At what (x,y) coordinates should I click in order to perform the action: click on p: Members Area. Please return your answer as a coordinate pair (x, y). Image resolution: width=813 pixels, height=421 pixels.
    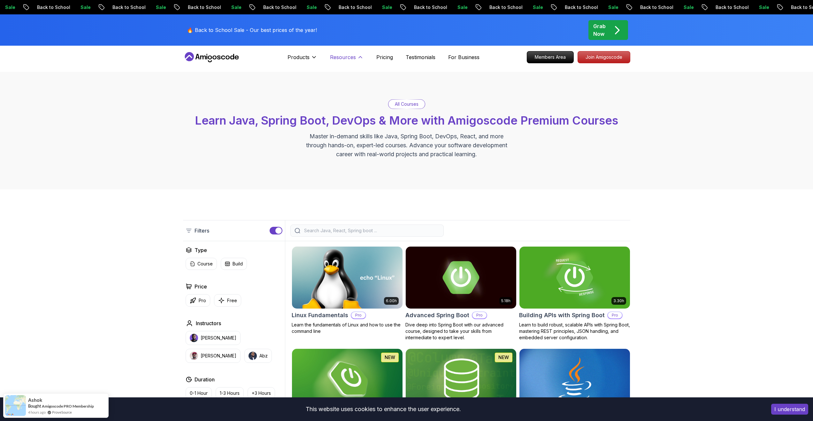
    Looking at the image, I should click on (550, 57).